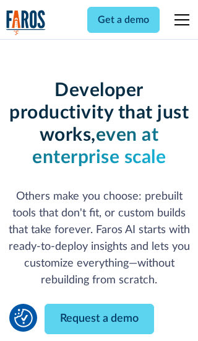 Image resolution: width=198 pixels, height=341 pixels. What do you see at coordinates (24, 318) in the screenshot?
I see `img: Revisit consent button` at bounding box center [24, 318].